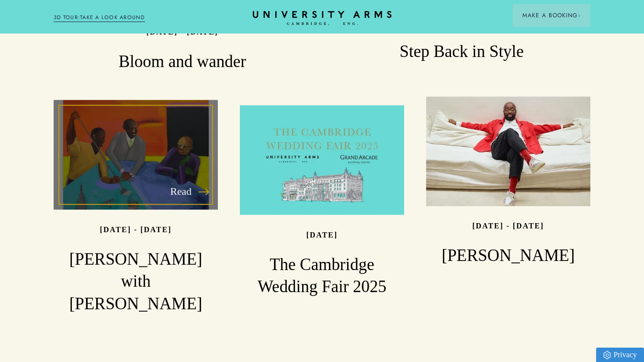  I want to click on a: 3D TOUR:TAKE A LOOK AROUND, so click(99, 18).